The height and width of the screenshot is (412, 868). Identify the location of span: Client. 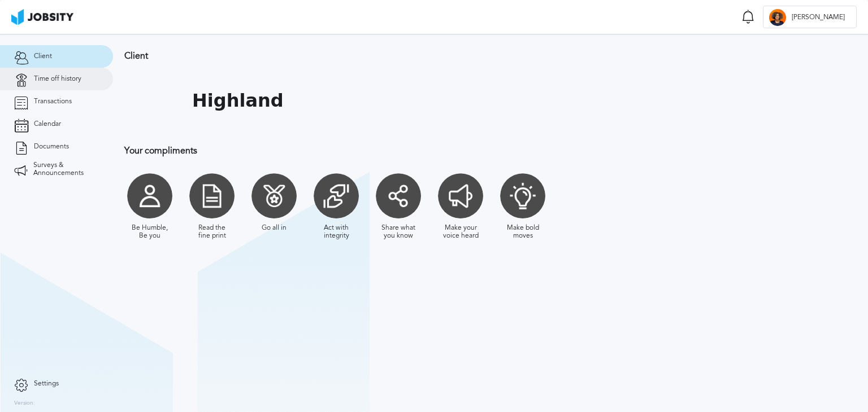
(43, 56).